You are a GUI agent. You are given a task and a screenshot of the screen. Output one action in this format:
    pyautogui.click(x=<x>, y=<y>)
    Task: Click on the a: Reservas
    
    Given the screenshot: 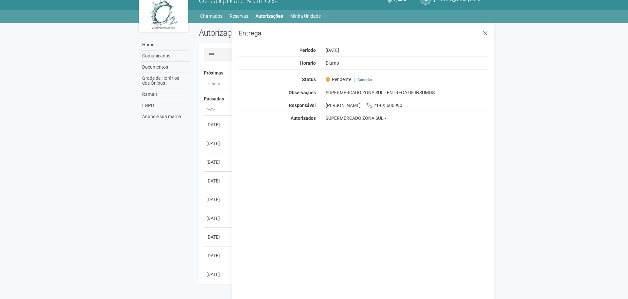 What is the action you would take?
    pyautogui.click(x=239, y=16)
    